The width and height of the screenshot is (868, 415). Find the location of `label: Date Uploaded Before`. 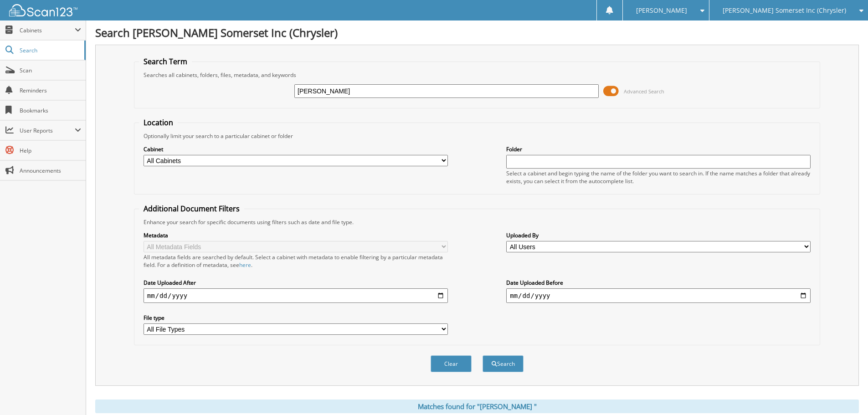

label: Date Uploaded Before is located at coordinates (659, 282).